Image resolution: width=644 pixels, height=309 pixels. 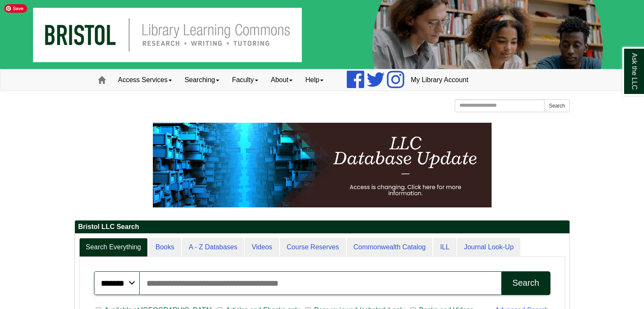 I want to click on a: Search Everything, so click(x=113, y=247).